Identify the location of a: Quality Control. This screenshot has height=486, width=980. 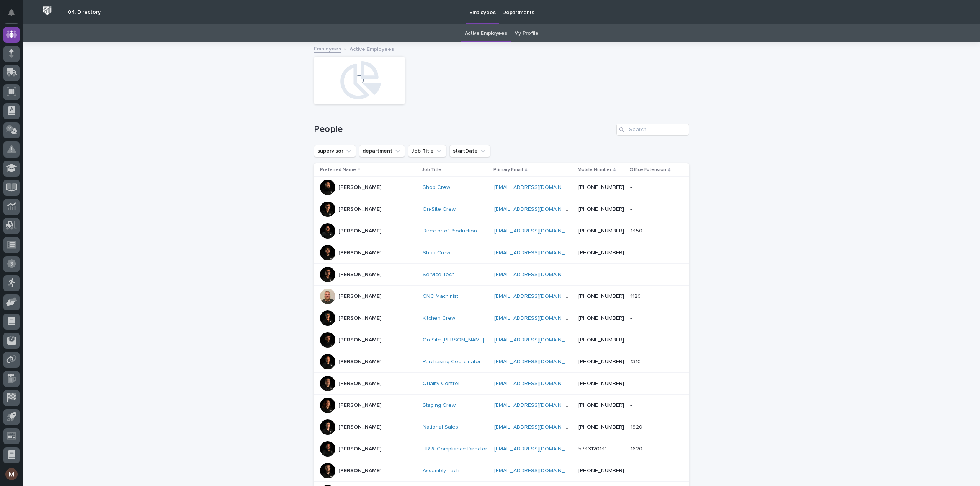
(441, 384).